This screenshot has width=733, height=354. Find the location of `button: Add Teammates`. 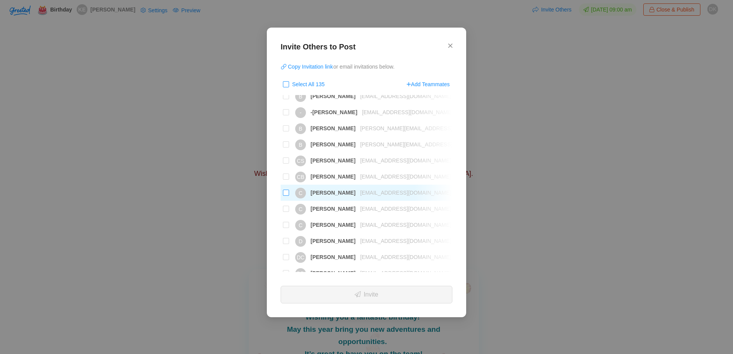

button: Add Teammates is located at coordinates (428, 84).